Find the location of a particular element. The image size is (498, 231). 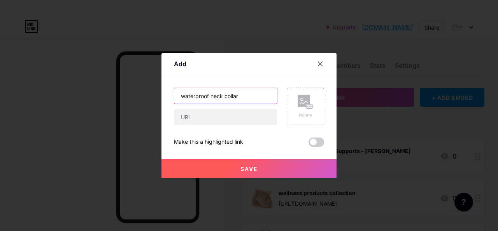

div: Picture is located at coordinates (305, 115).